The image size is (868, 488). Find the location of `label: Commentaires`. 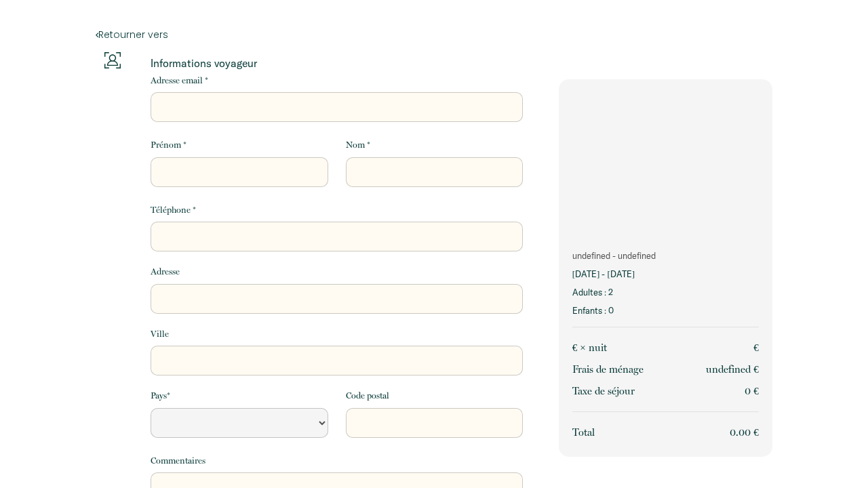

label: Commentaires is located at coordinates (178, 461).